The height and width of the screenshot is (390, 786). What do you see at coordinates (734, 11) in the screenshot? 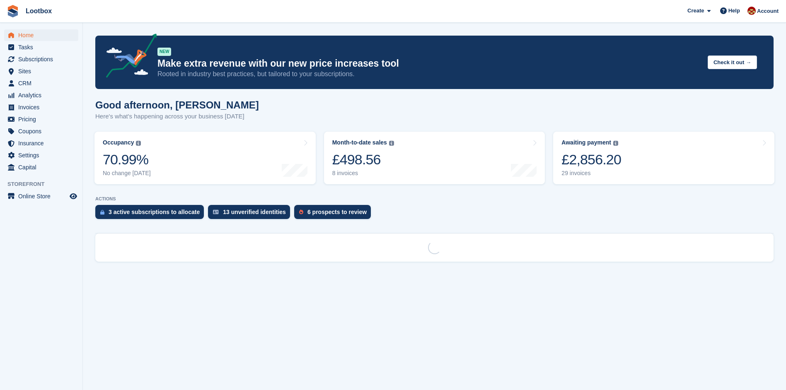
I see `span: Help` at bounding box center [734, 11].